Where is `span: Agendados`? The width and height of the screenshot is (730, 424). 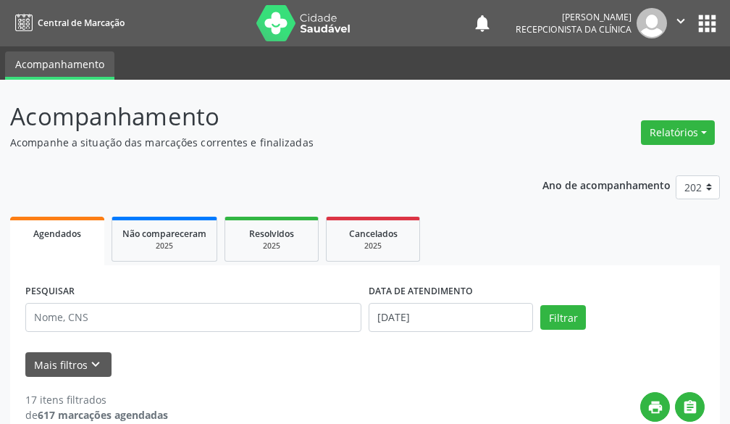
span: Agendados is located at coordinates (57, 233).